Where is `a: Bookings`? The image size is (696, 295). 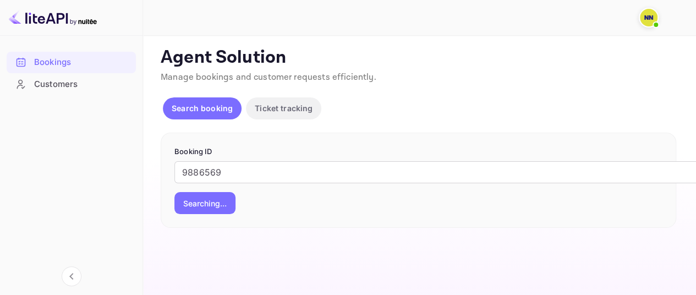 a: Bookings is located at coordinates (71, 62).